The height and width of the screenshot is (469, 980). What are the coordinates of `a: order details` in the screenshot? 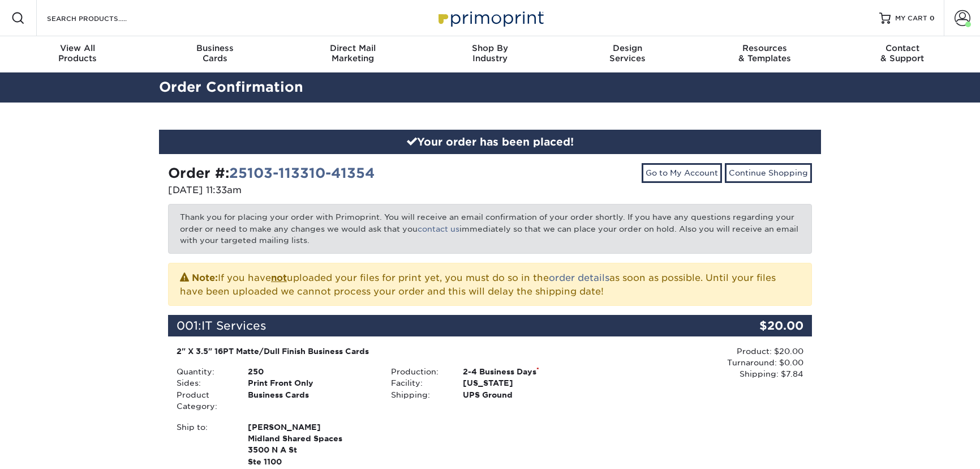 It's located at (578, 278).